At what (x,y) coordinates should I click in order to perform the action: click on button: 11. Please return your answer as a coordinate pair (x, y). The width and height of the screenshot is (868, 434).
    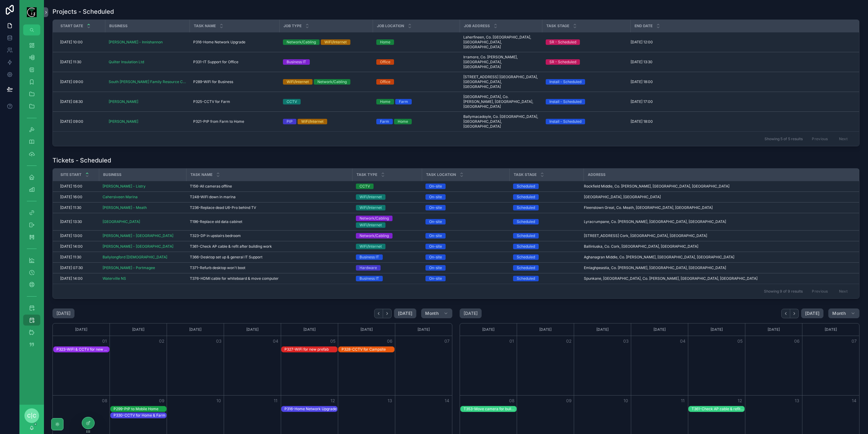
    Looking at the image, I should click on (276, 401).